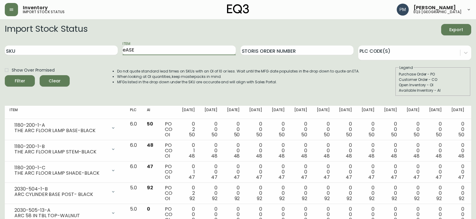  Describe the element at coordinates (134, 194) in the screenshot. I see `td: 5.0` at that location.